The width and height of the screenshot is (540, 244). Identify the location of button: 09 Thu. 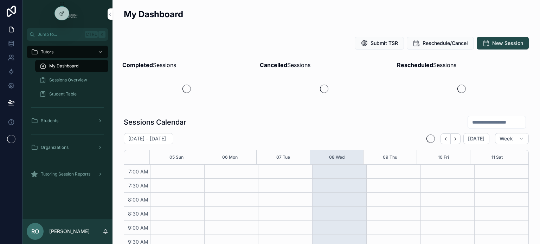
(390, 157).